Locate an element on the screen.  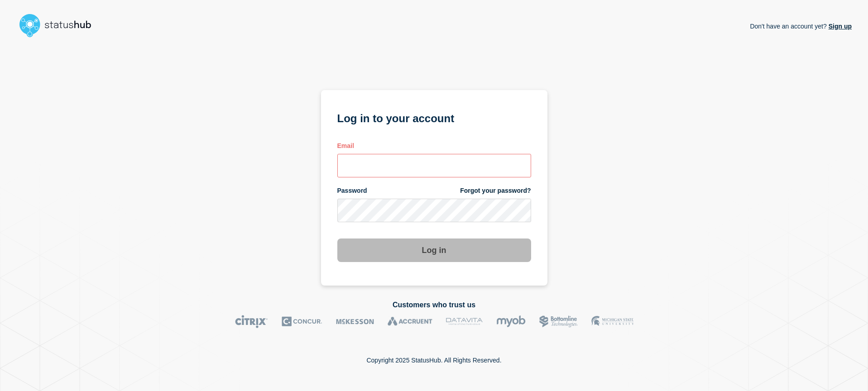
a: Sign up is located at coordinates (839, 26).